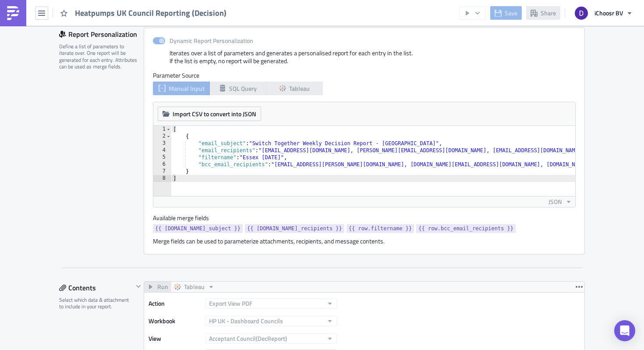 Image resolution: width=644 pixels, height=350 pixels. I want to click on label: Parameter Source, so click(364, 76).